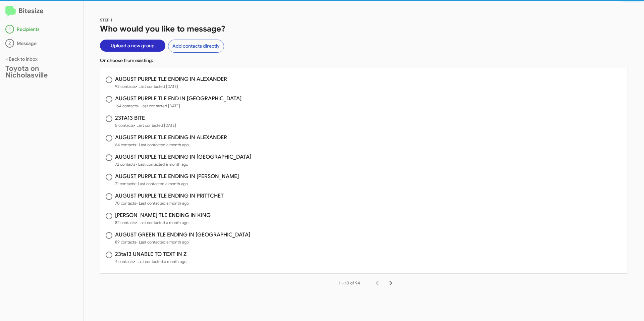  I want to click on h3: 23TA13 BITE, so click(146, 118).